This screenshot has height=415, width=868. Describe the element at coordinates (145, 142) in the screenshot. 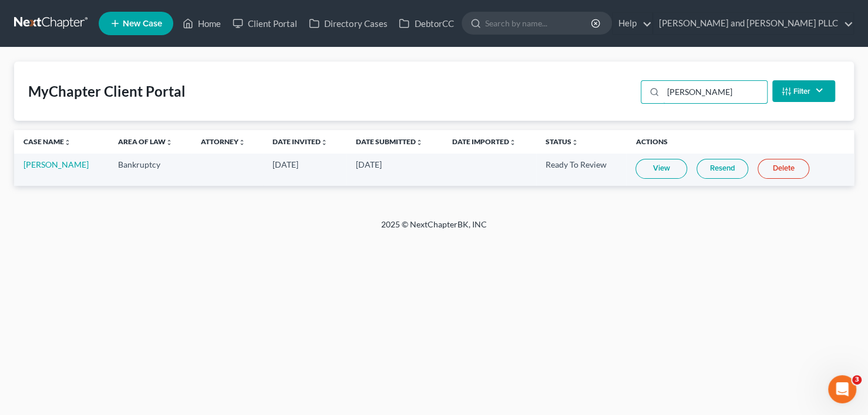

I see `a: Area of Lawunfold_more` at that location.